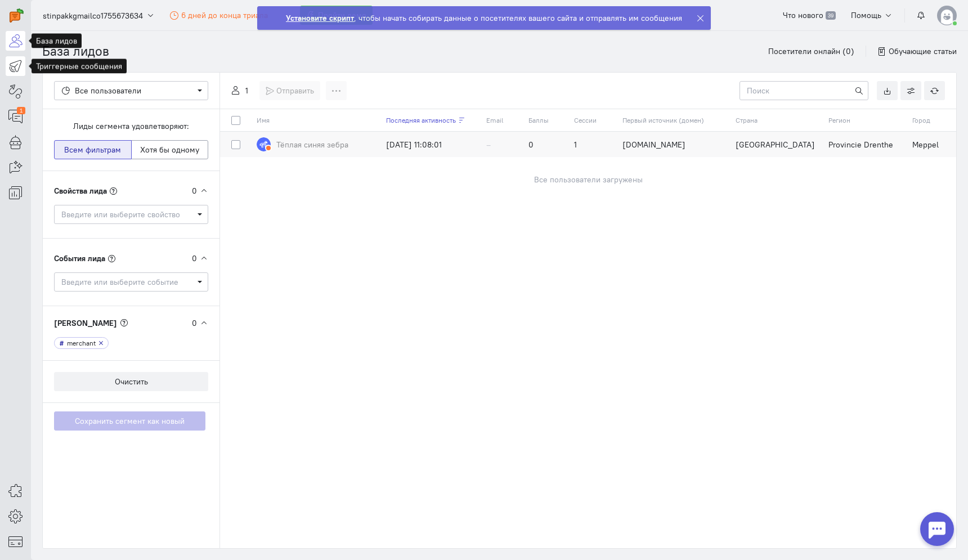  What do you see at coordinates (312, 144) in the screenshot?
I see `span: Тёплая синяя зебра` at bounding box center [312, 144].